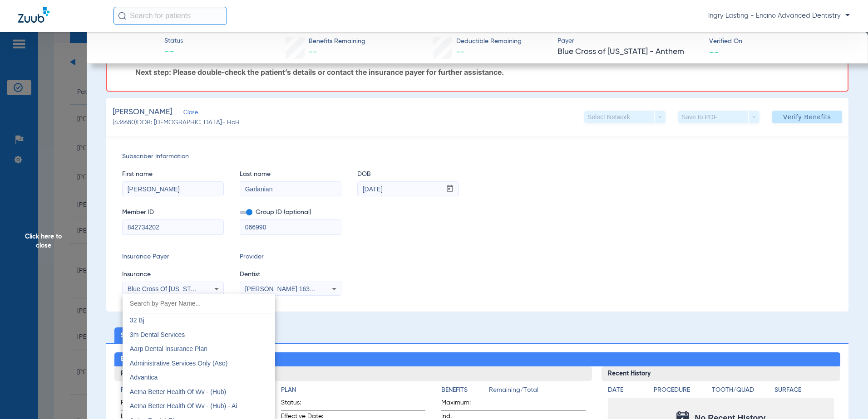 The width and height of the screenshot is (868, 419). I want to click on span: Advantica, so click(143, 377).